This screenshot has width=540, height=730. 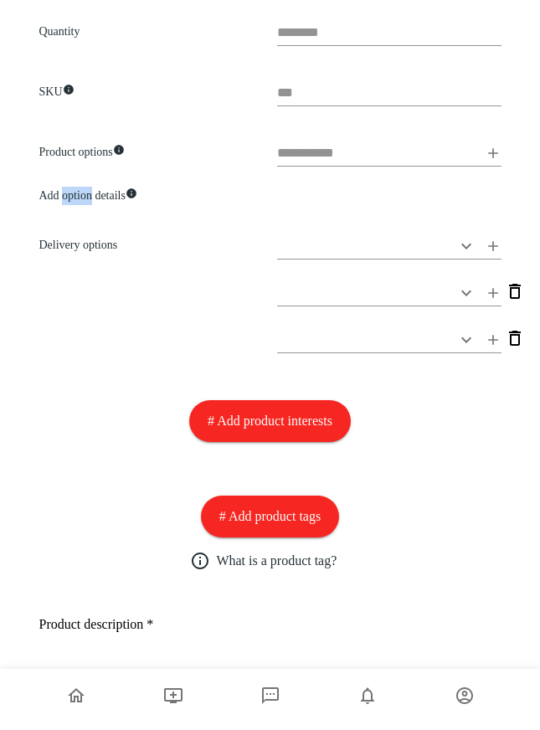 I want to click on svg: For example if size, options can be small, medium.., so click(x=132, y=193).